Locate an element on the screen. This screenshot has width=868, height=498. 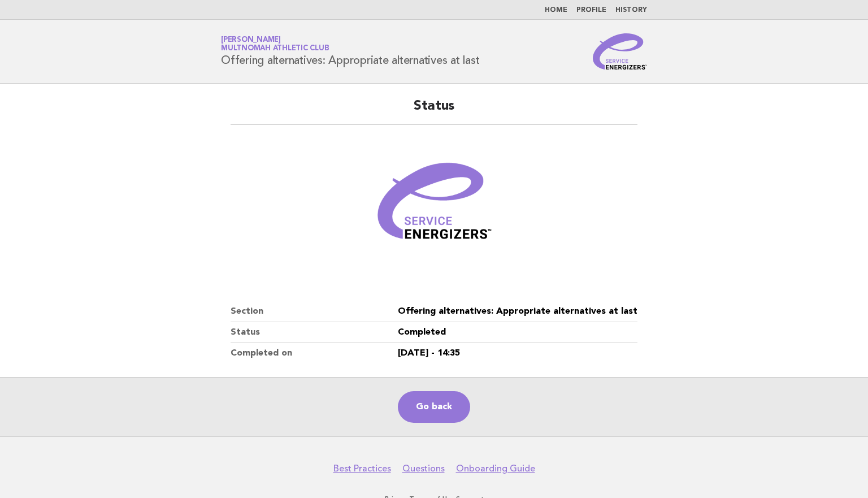
img: Service Energizers is located at coordinates (620, 52).